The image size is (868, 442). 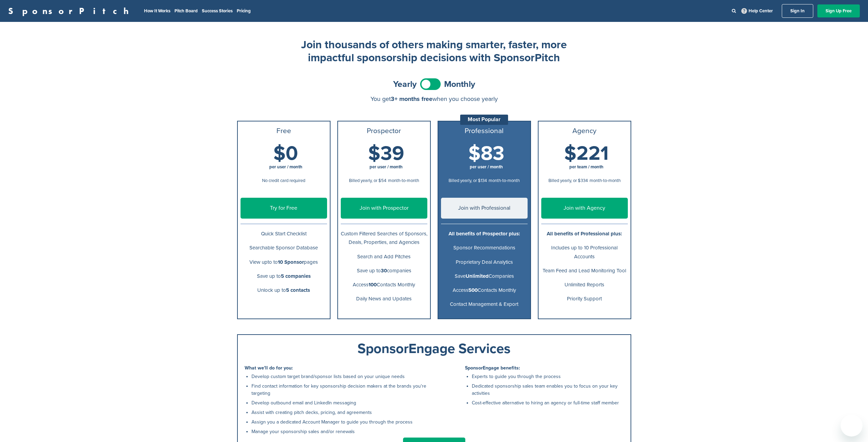 I want to click on li: Assign you a dedicated Account Manager to guide you through the process, so click(x=341, y=422).